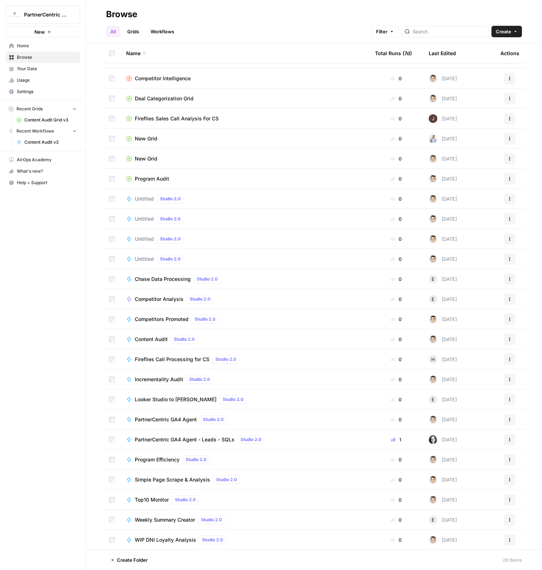  I want to click on a: Your Data, so click(43, 69).